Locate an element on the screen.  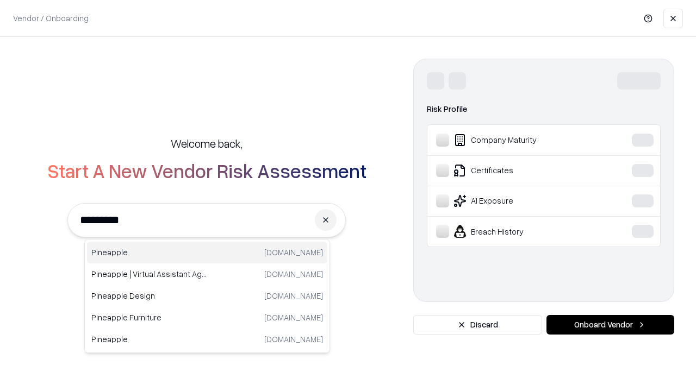
div: Suggestions is located at coordinates (207, 296).